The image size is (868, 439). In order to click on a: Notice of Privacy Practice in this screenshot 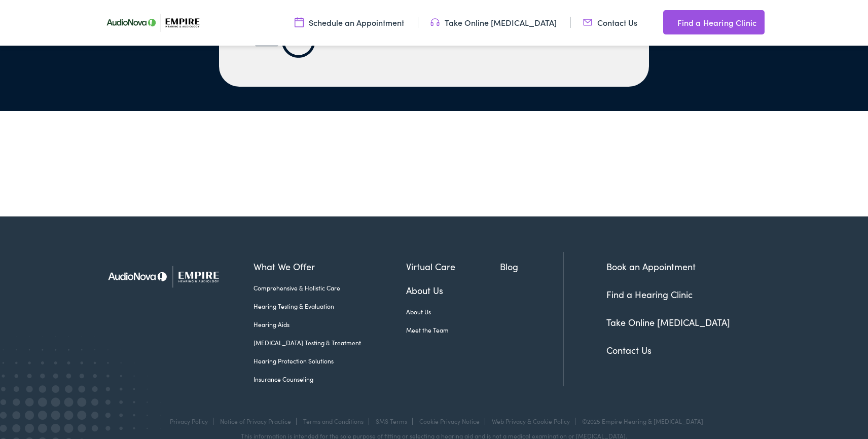, I will do `click(256, 421)`.